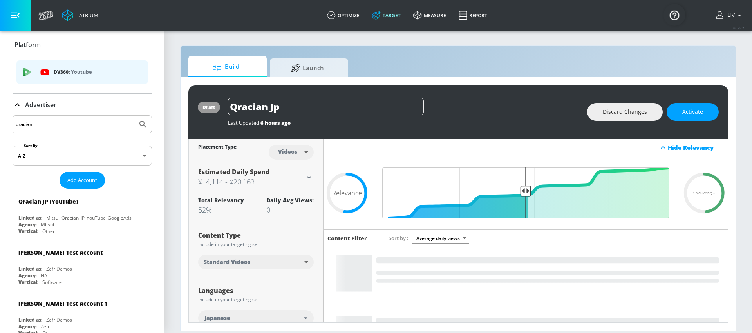 The image size is (752, 333). Describe the element at coordinates (343, 15) in the screenshot. I see `a: optimize` at that location.